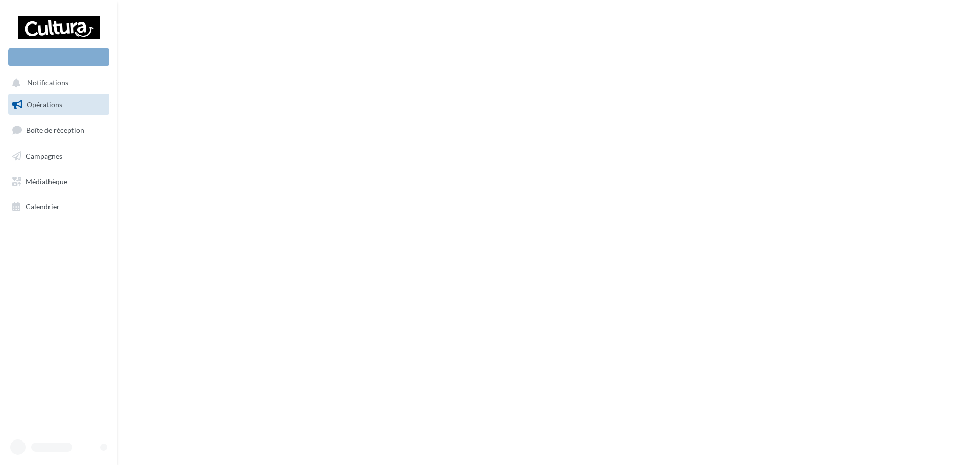 This screenshot has height=465, width=980. I want to click on a: Boîte de réception, so click(59, 130).